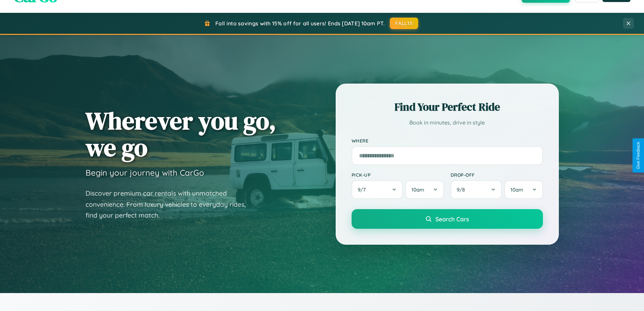 The image size is (644, 311). I want to click on h3: Begin your journey with CarGo, so click(145, 173).